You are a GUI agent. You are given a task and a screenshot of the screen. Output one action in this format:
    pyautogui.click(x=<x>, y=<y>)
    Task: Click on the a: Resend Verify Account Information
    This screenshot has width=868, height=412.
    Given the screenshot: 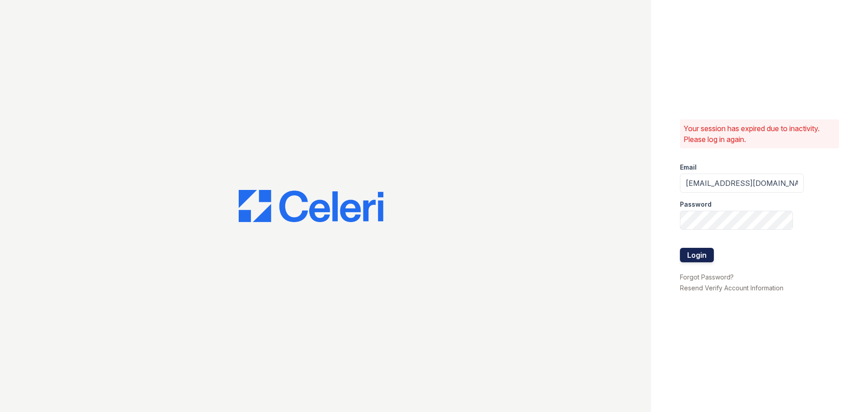 What is the action you would take?
    pyautogui.click(x=731, y=288)
    